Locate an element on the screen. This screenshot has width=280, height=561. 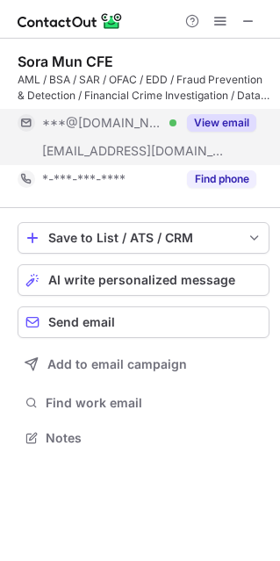
span: Notes is located at coordinates (154, 438).